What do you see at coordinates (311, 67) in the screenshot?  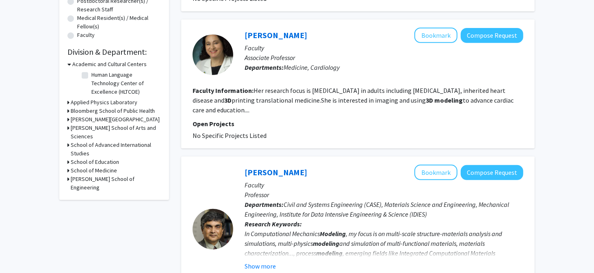 I see `span: Medicine, Cardiology` at bounding box center [311, 67].